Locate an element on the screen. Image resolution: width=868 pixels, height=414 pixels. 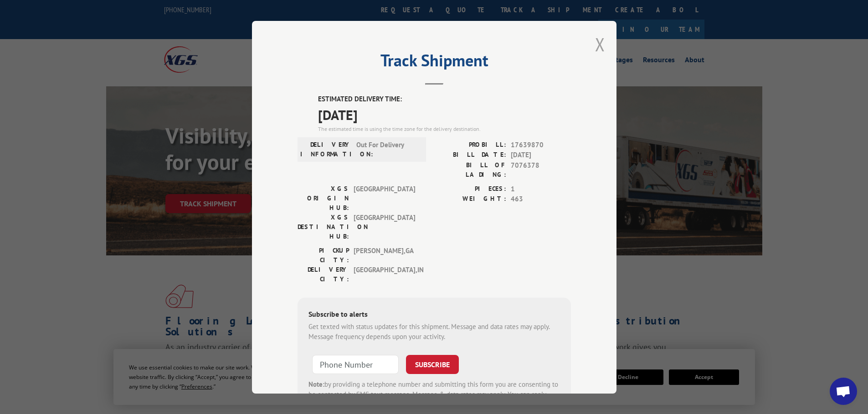
div: Open chat is located at coordinates (843, 392).